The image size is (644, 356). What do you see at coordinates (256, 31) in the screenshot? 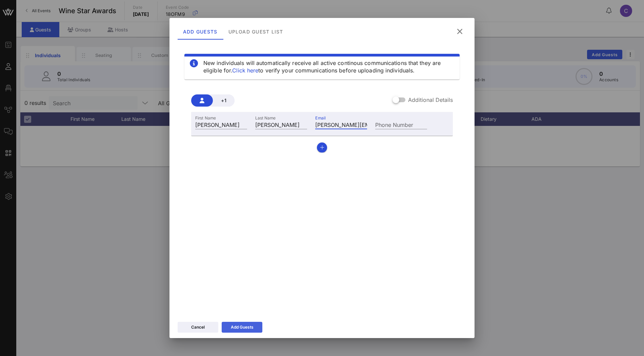
I see `div: Upload Guest List` at bounding box center [256, 31].